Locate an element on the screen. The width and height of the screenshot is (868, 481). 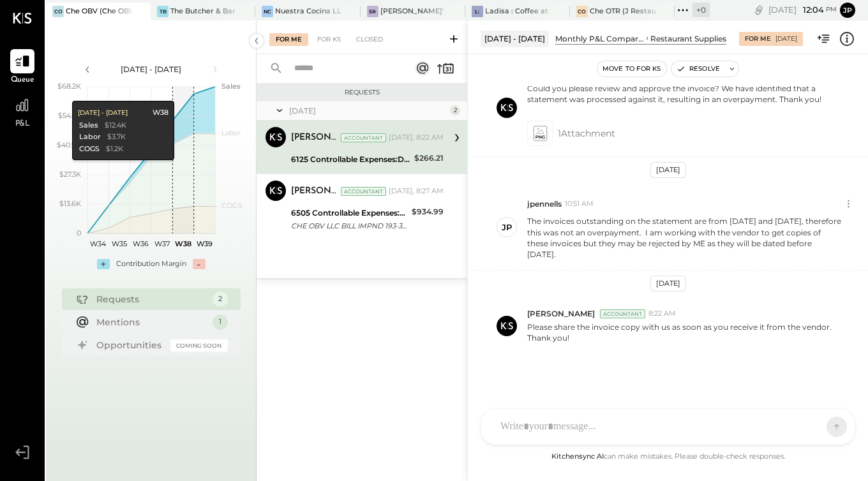
text: $68.2K is located at coordinates (69, 86).